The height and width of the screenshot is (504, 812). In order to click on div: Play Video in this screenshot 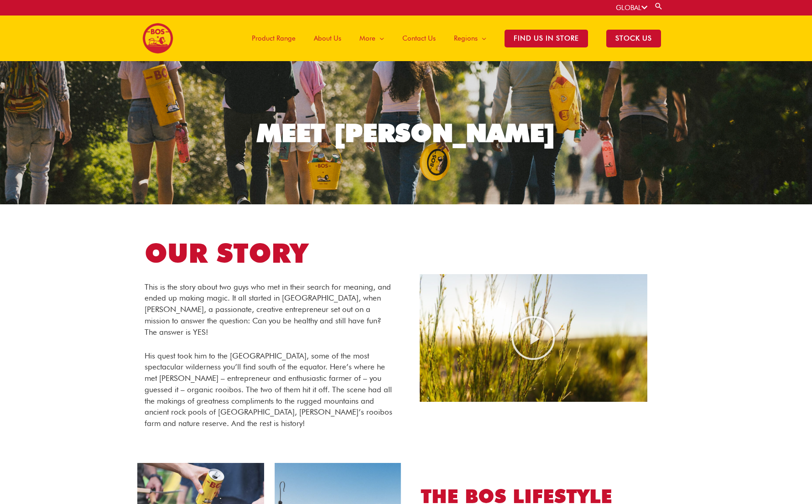, I will do `click(533, 338)`.